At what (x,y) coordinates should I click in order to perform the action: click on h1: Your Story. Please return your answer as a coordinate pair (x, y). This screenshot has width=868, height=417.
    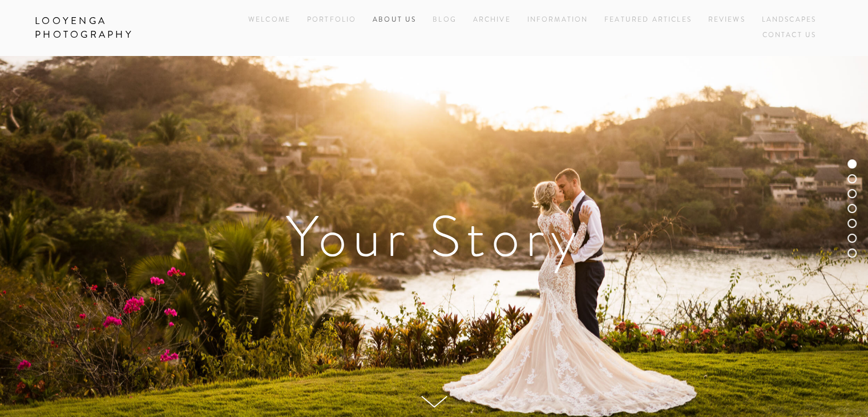
    Looking at the image, I should click on (434, 237).